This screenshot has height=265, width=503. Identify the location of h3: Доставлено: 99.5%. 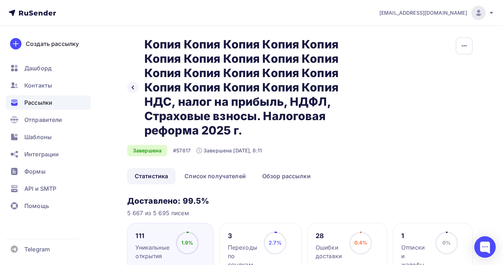
(300, 201).